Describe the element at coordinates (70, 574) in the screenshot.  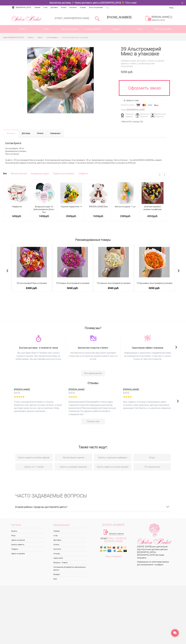
I see `a: Возврат` at that location.